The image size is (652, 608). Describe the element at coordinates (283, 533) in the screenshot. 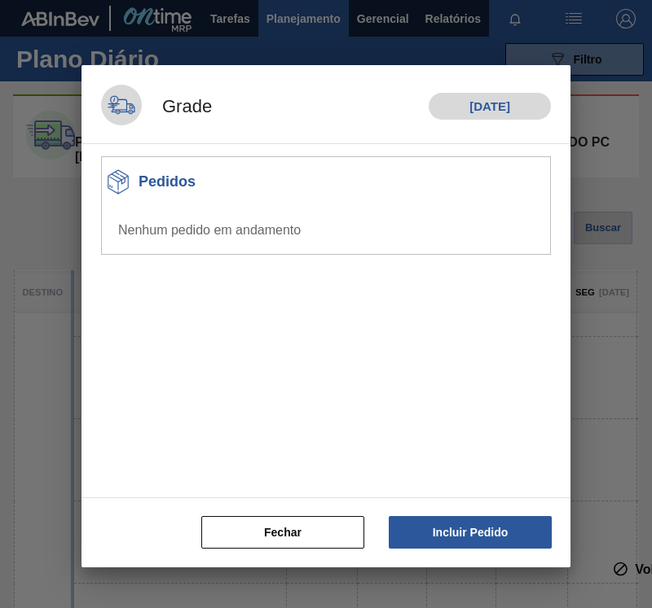

I see `button: Fechar` at that location.